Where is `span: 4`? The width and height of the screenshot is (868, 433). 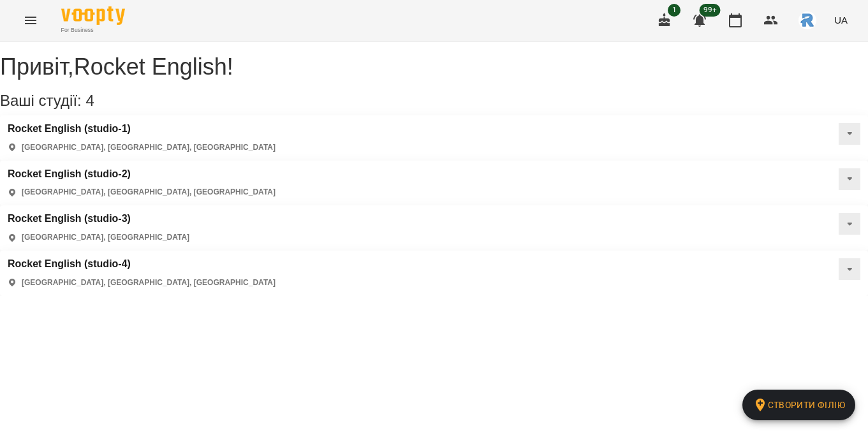 span: 4 is located at coordinates (89, 100).